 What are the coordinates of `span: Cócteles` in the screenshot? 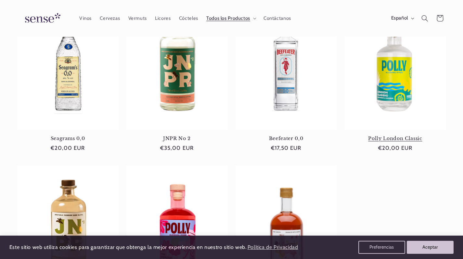 It's located at (188, 18).